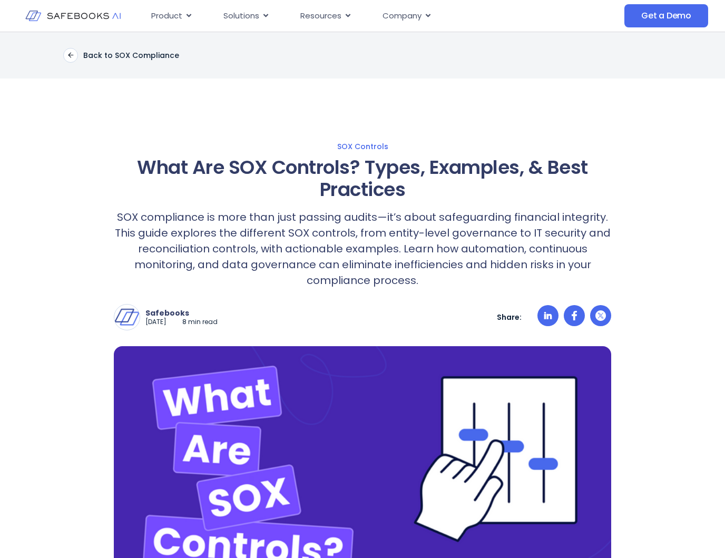  Describe the element at coordinates (131, 55) in the screenshot. I see `p: Back to SOX Compliance` at that location.